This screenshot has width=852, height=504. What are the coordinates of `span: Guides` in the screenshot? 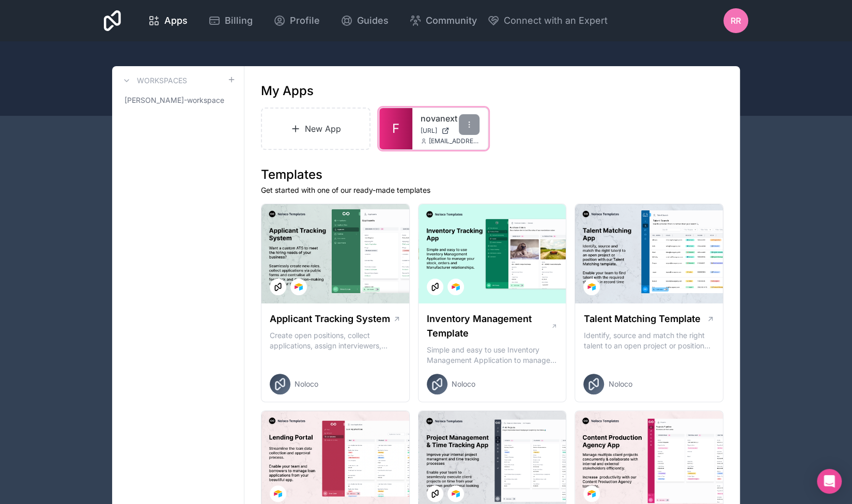 It's located at (373, 21).